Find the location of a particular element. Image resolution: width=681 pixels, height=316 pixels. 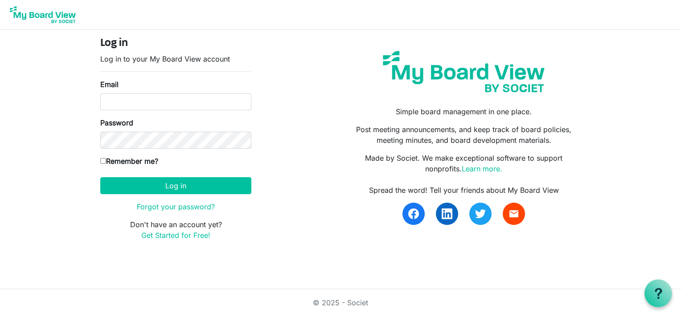

img: twitter.svg is located at coordinates (481, 214).